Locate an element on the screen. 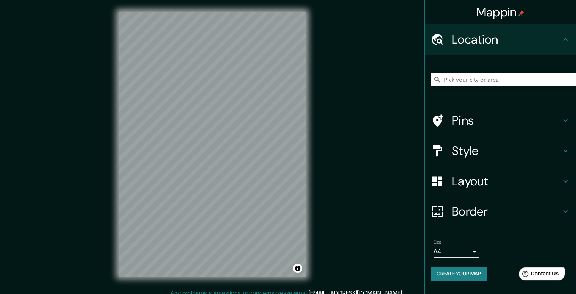 This screenshot has width=576, height=294. div: Layout is located at coordinates (500, 181).